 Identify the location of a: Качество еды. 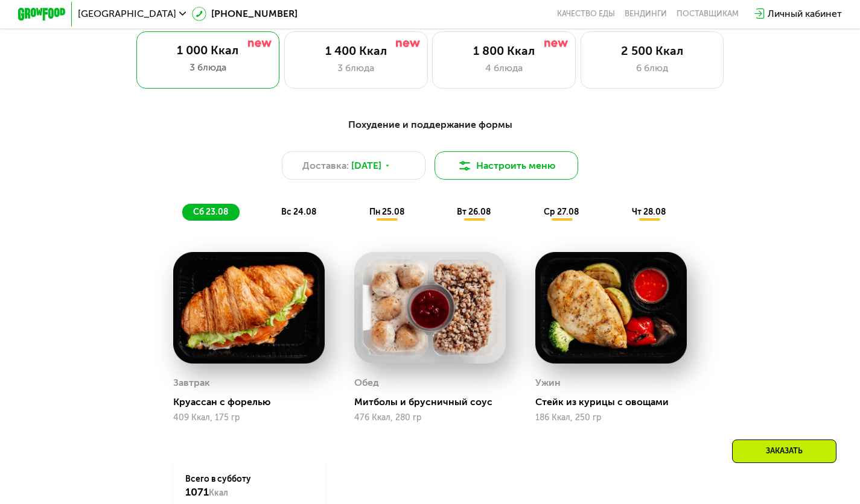
(586, 14).